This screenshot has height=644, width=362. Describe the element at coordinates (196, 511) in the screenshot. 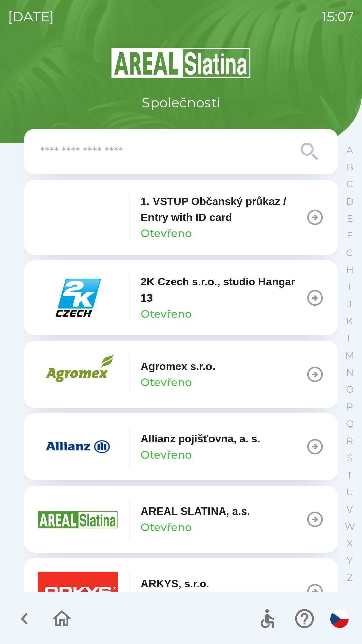

I see `p: AREAL SLATINA, a.s.` at that location.